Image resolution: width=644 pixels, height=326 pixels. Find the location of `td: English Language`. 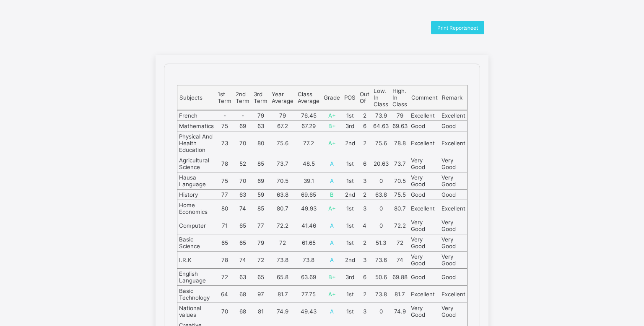

td: English Language is located at coordinates (196, 277).